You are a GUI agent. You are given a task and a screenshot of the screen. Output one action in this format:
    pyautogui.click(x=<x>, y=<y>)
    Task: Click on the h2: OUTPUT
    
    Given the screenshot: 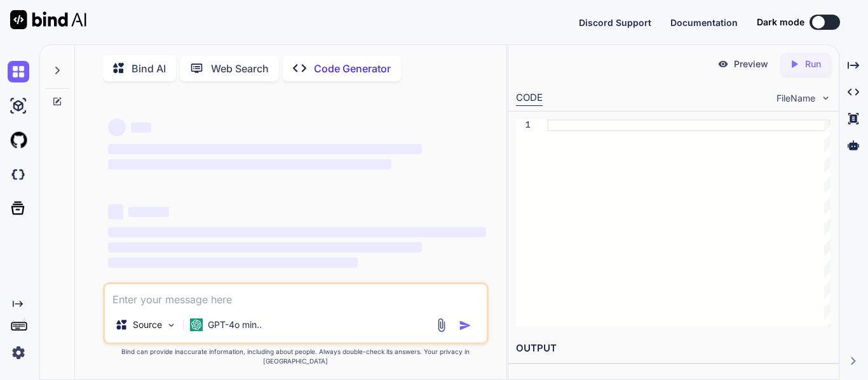 What is the action you would take?
    pyautogui.click(x=673, y=348)
    